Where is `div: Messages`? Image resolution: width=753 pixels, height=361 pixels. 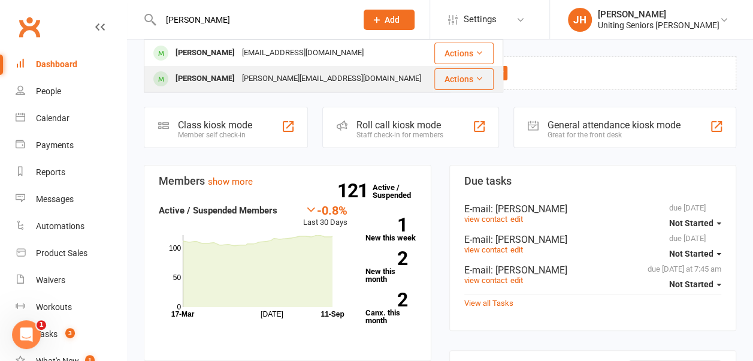
div: Messages is located at coordinates (55, 199).